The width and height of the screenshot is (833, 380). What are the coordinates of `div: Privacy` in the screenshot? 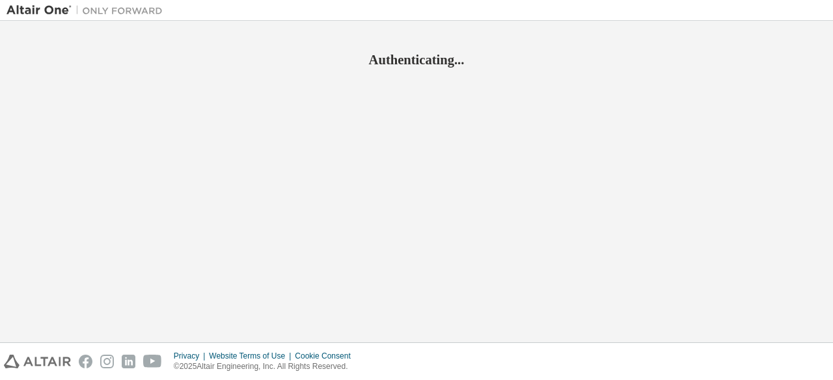 It's located at (191, 356).